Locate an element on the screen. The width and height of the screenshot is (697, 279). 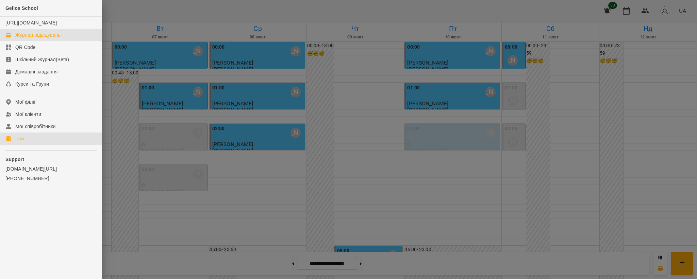
div: Курси та Групи is located at coordinates (32, 84).